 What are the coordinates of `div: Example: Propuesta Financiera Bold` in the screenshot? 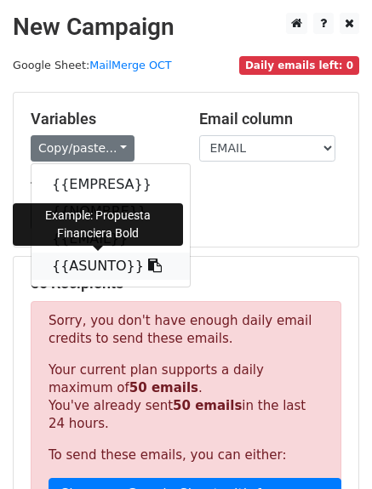 It's located at (98, 225).